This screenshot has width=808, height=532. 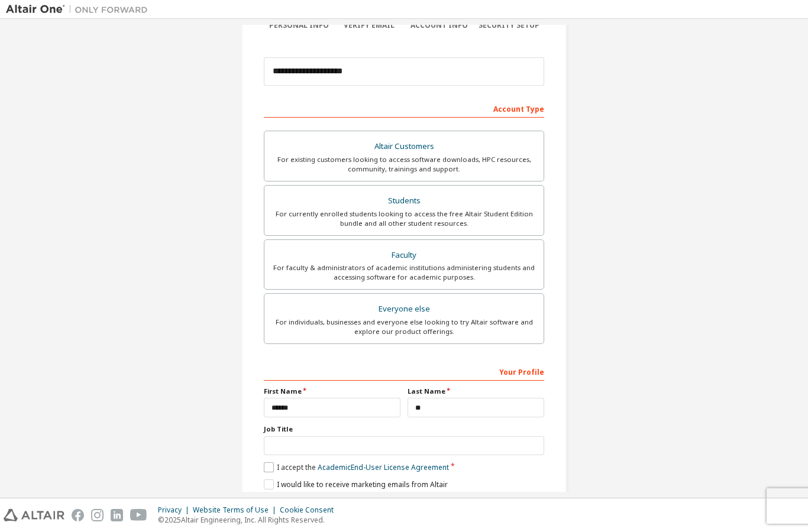 What do you see at coordinates (117, 515) in the screenshot?
I see `img: linkedin.svg` at bounding box center [117, 515].